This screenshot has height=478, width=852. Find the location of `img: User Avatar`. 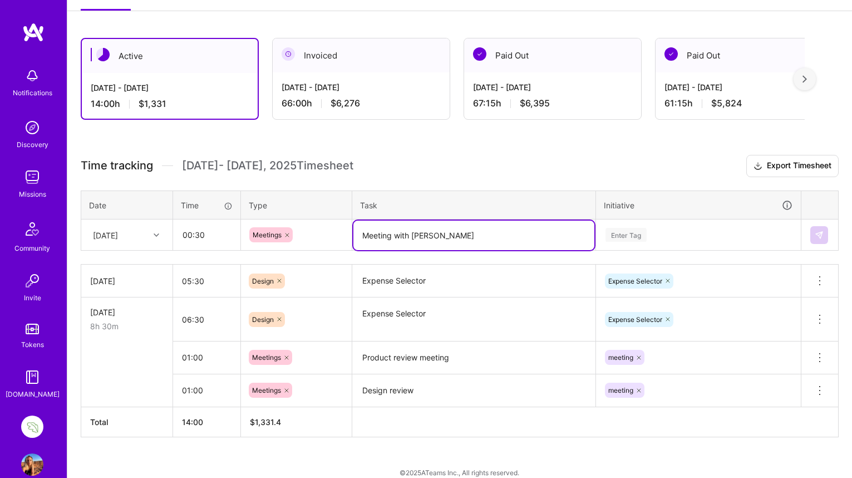

img: User Avatar is located at coordinates (32, 464).